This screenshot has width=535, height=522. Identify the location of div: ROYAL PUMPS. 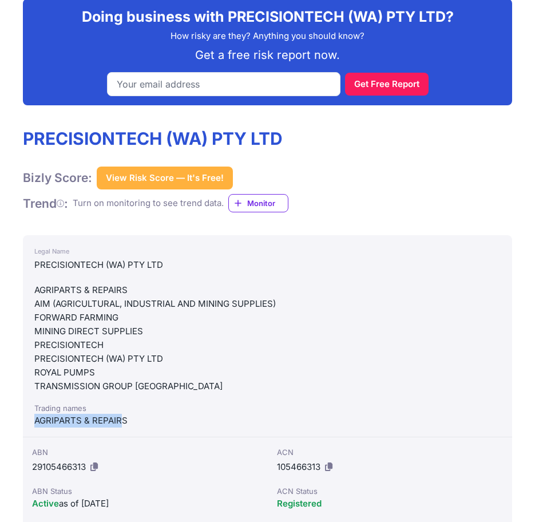
(267, 372).